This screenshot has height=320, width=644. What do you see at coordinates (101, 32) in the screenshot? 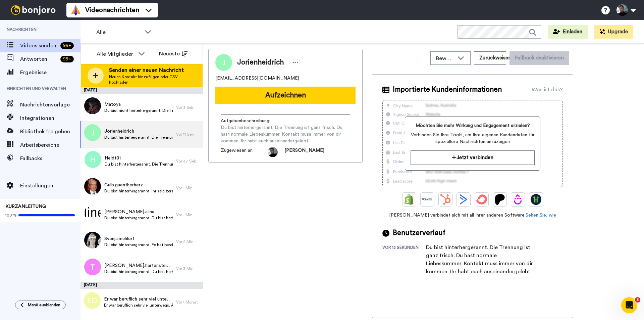
I see `font: Alle` at bounding box center [101, 32].